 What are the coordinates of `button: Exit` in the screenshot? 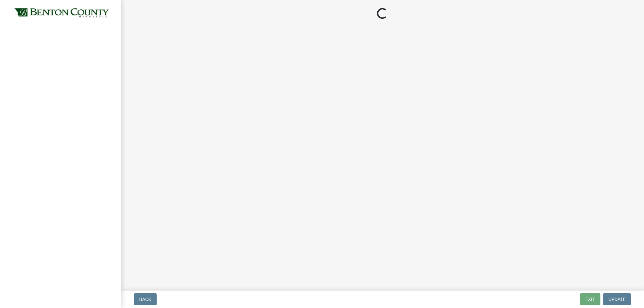 It's located at (590, 299).